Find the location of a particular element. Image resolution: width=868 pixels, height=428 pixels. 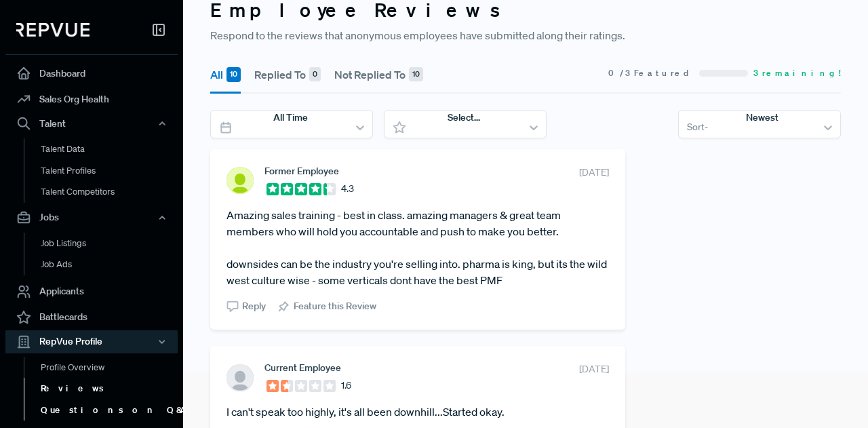

button: RepVue Profile is located at coordinates (91, 342).